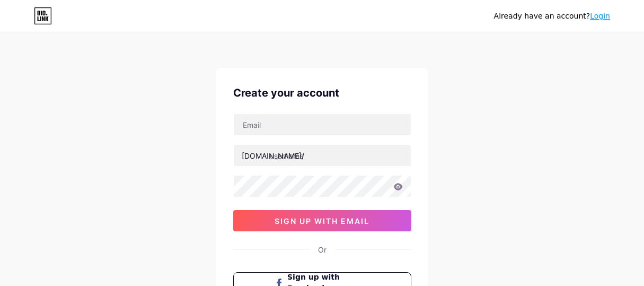 Image resolution: width=644 pixels, height=286 pixels. What do you see at coordinates (322, 221) in the screenshot?
I see `span: sign up with email` at bounding box center [322, 221].